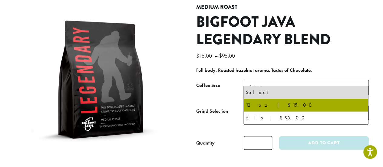  Describe the element at coordinates (324, 140) in the screenshot. I see `button: Add to cart` at that location.